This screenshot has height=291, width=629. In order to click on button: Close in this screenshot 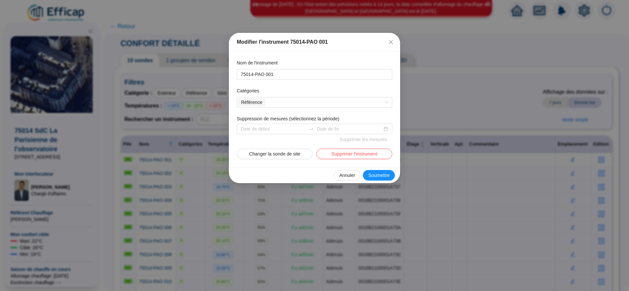, I will do `click(391, 42)`.